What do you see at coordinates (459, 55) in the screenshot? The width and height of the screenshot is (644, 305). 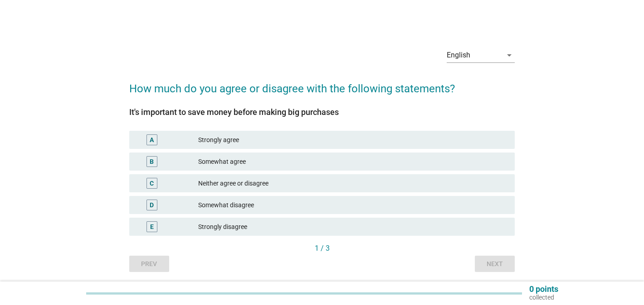 I see `div: English` at bounding box center [459, 55].